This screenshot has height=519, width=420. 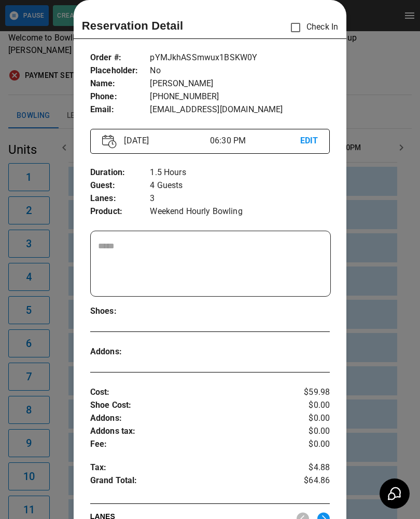 I want to click on p: Cost :, so click(x=190, y=392).